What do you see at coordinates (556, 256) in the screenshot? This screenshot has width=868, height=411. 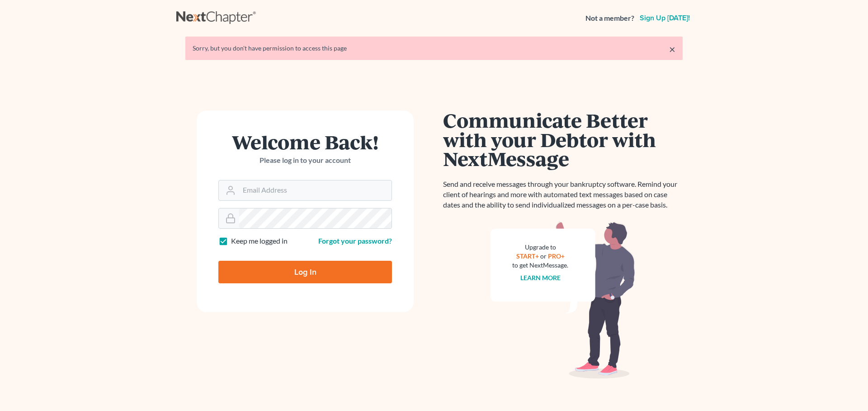 I see `a: PRO+` at bounding box center [556, 256].